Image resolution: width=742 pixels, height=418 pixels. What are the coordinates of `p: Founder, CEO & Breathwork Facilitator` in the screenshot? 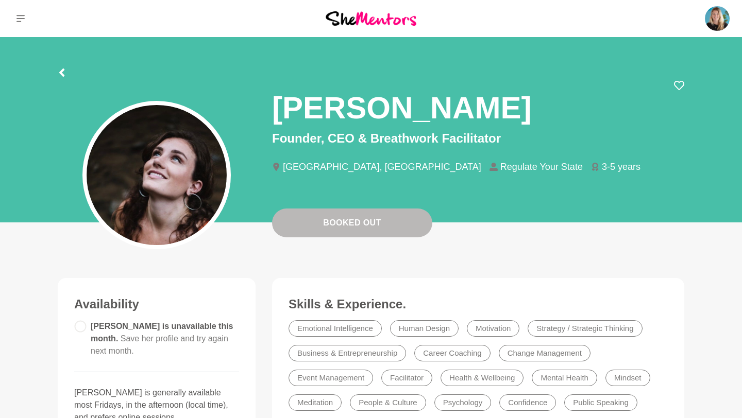 It's located at (478, 139).